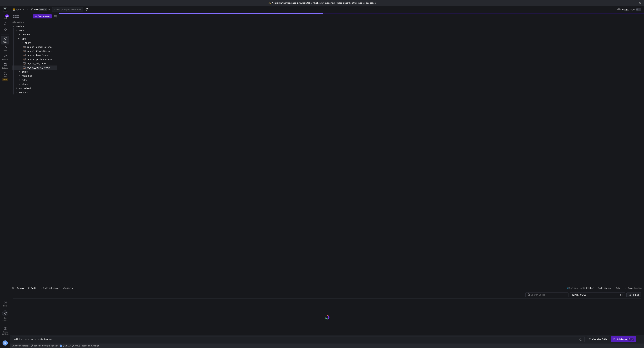 The width and height of the screenshot is (644, 348). What do you see at coordinates (39, 80) in the screenshot?
I see `span: sales` at bounding box center [39, 80].